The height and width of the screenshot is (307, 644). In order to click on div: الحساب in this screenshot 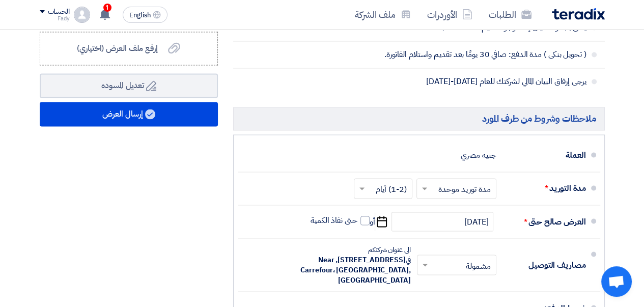, I will do `click(59, 11)`.